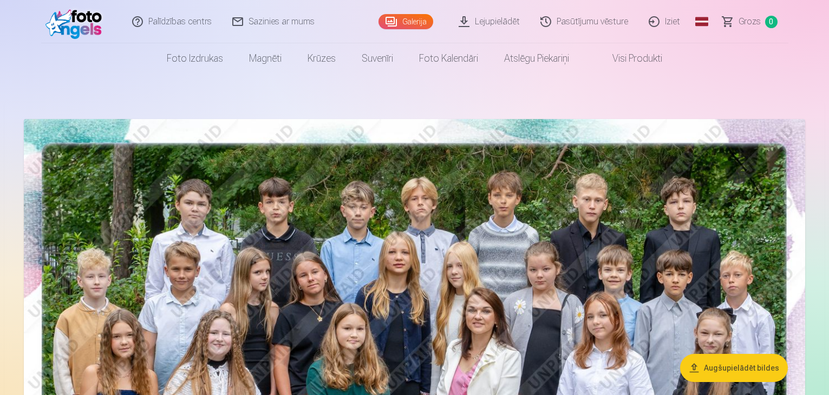 This screenshot has height=395, width=829. Describe the element at coordinates (734, 368) in the screenshot. I see `button: Augšupielādēt bildes` at that location.